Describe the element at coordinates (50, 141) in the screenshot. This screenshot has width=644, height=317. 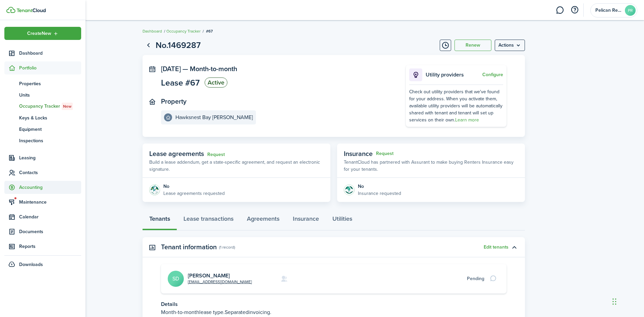
I see `span: Inspections` at that location.